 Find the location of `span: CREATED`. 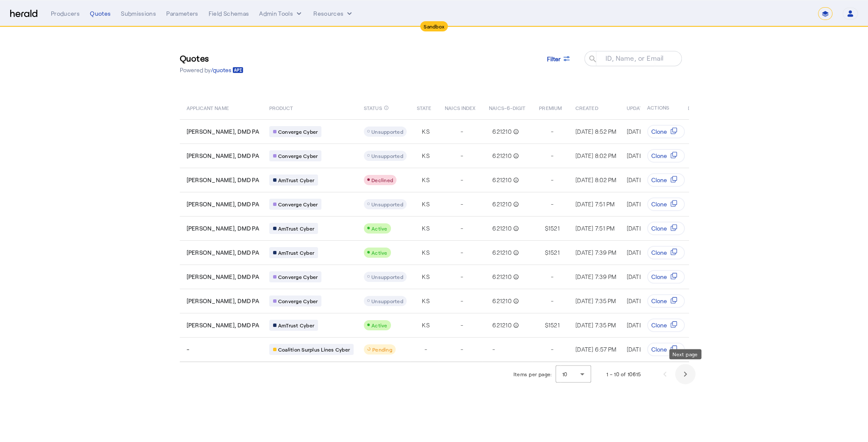

span: CREATED is located at coordinates (587, 108).